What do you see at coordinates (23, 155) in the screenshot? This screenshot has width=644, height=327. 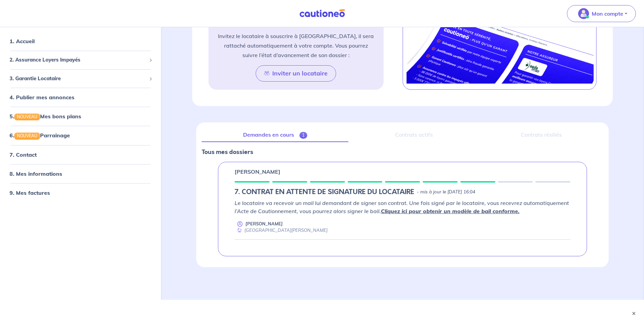 I see `a: 7. Contact` at bounding box center [23, 155].